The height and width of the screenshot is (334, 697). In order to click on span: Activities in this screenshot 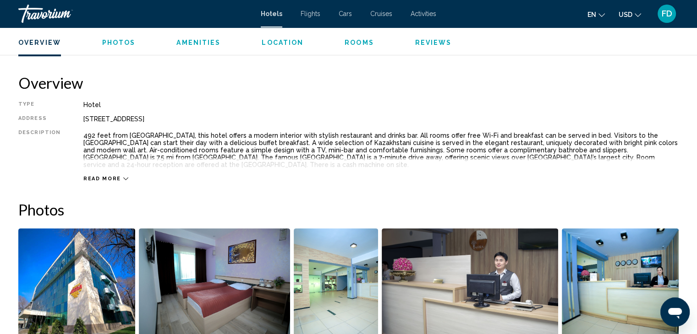, I will do `click(423, 14)`.